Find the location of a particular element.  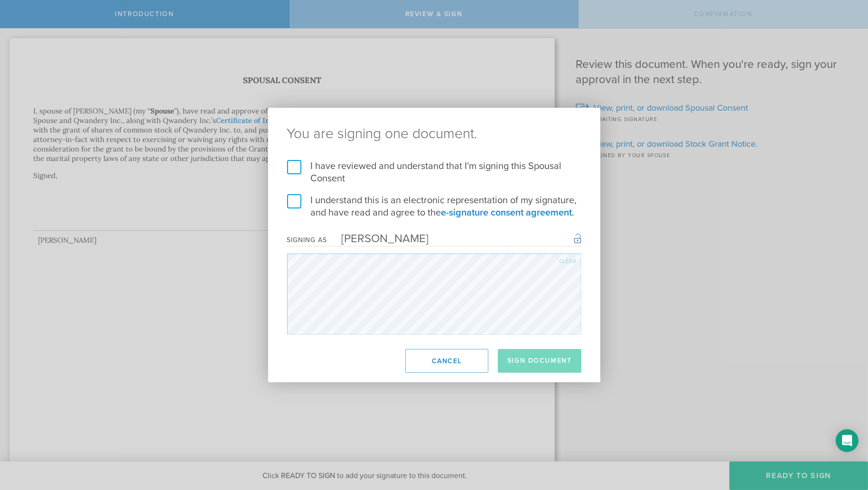

div: Signing as is located at coordinates (307, 240).